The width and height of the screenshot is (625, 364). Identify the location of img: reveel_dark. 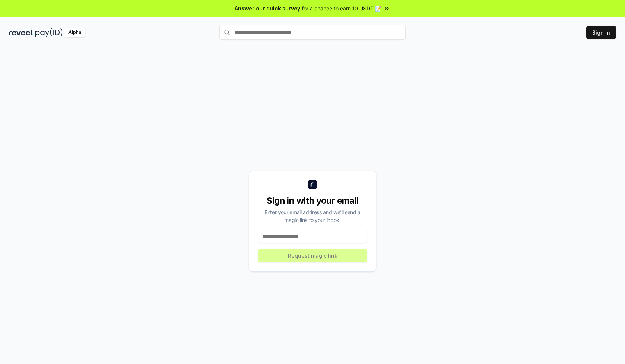
(21, 32).